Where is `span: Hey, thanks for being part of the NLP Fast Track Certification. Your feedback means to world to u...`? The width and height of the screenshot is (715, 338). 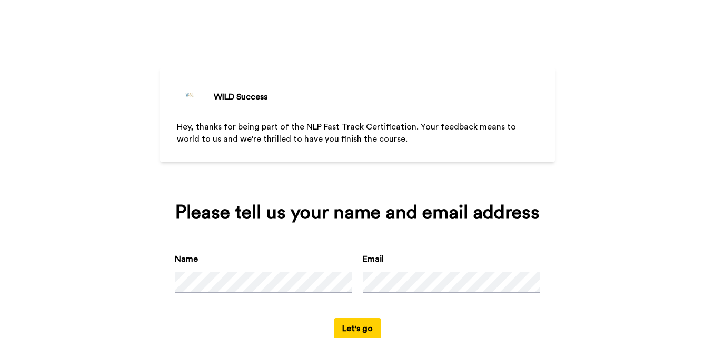 span: Hey, thanks for being part of the NLP Fast Track Certification. Your feedback means to world to u... is located at coordinates (347, 133).